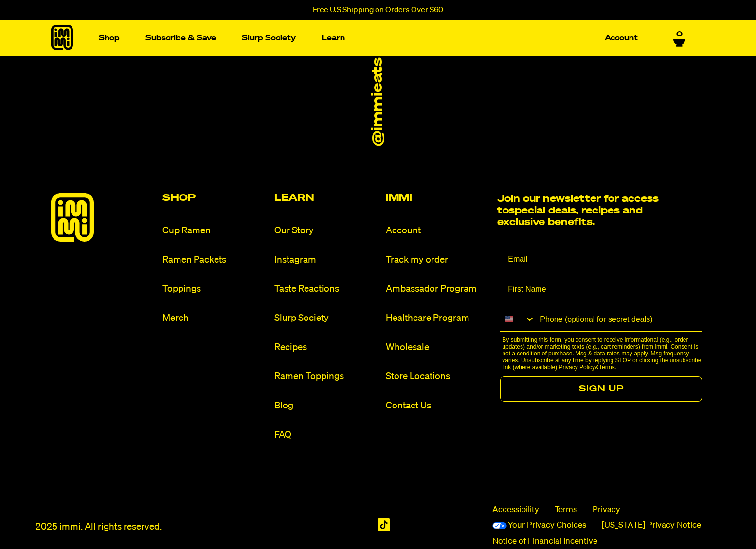 Image resolution: width=756 pixels, height=549 pixels. Describe the element at coordinates (438, 319) in the screenshot. I see `a: Healthcare Program` at that location.